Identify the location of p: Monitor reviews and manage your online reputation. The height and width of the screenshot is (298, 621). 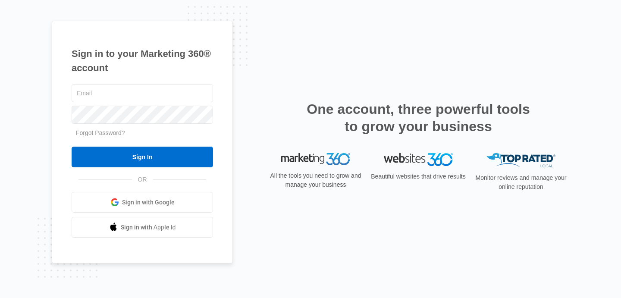
(521, 183).